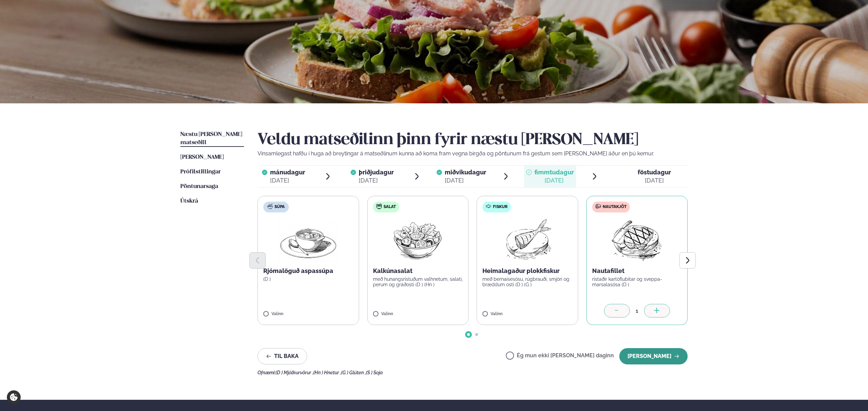 This screenshot has height=411, width=868. Describe the element at coordinates (189, 201) in the screenshot. I see `a: Útskrá` at that location.